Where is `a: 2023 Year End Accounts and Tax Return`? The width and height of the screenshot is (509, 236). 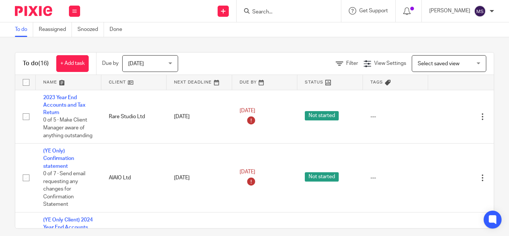
a: 2023 Year End Accounts and Tax Return is located at coordinates (64, 105).